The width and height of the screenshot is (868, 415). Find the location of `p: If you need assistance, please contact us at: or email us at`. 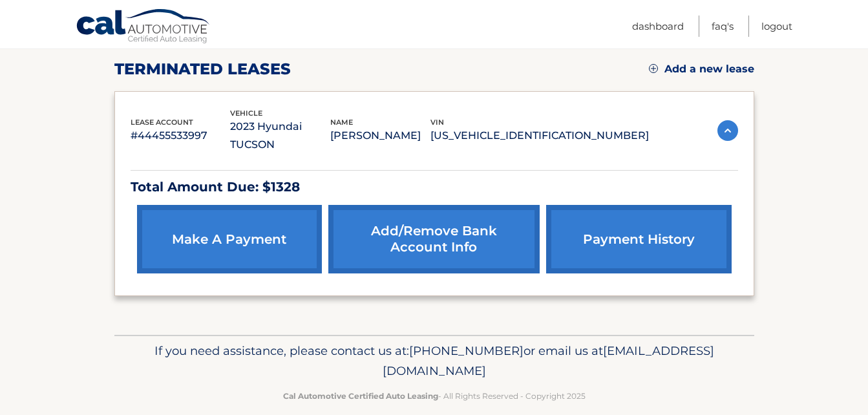

p: If you need assistance, please contact us at: or email us at is located at coordinates (434, 361).